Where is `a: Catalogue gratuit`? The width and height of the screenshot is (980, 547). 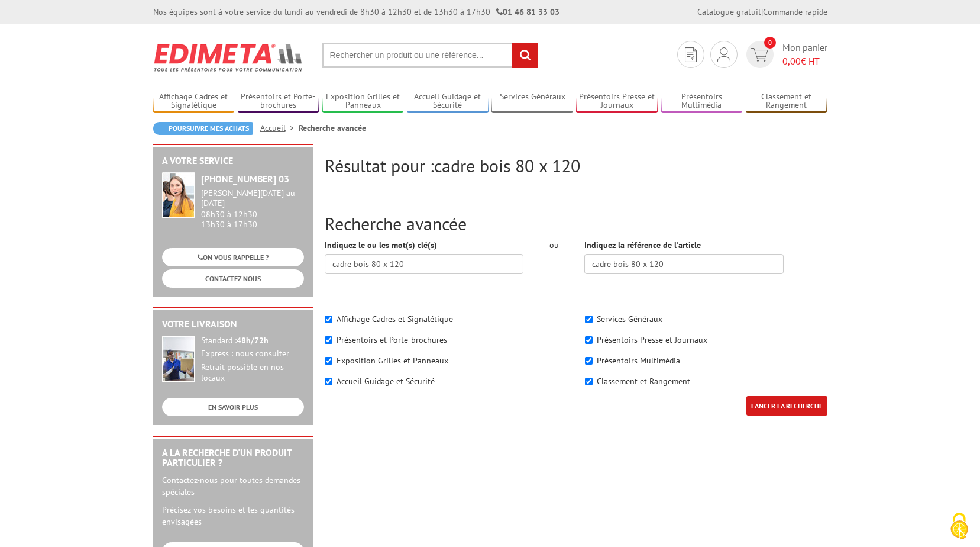
a: Catalogue gratuit is located at coordinates (730, 12).